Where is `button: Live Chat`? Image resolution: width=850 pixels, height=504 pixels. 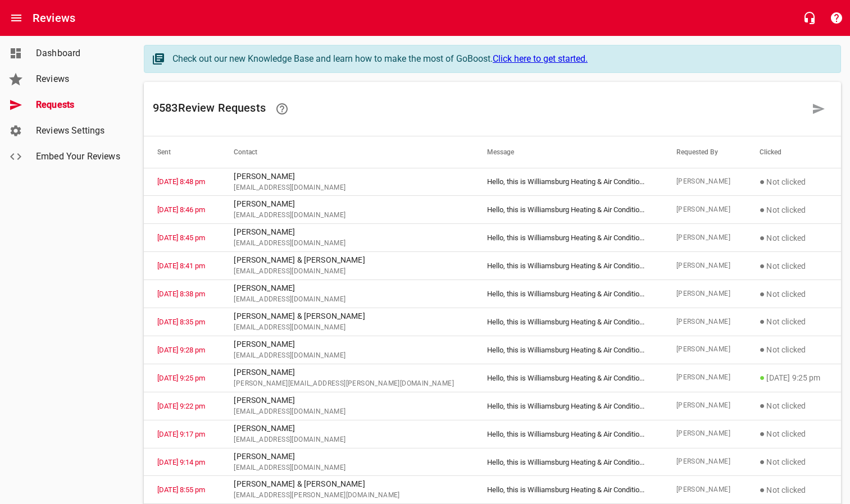
button: Live Chat is located at coordinates (810, 18).